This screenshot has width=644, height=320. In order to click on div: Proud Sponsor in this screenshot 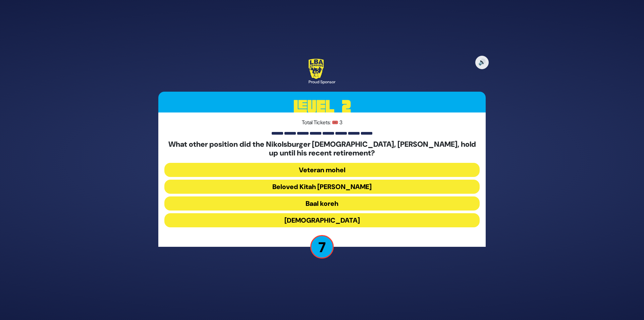, I will do `click(322, 82)`.